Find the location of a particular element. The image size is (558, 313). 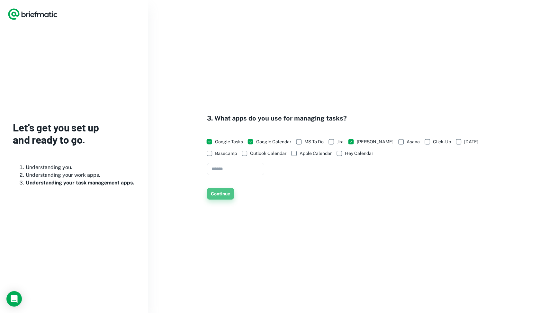

li: Understanding your work apps. is located at coordinates (80, 175).